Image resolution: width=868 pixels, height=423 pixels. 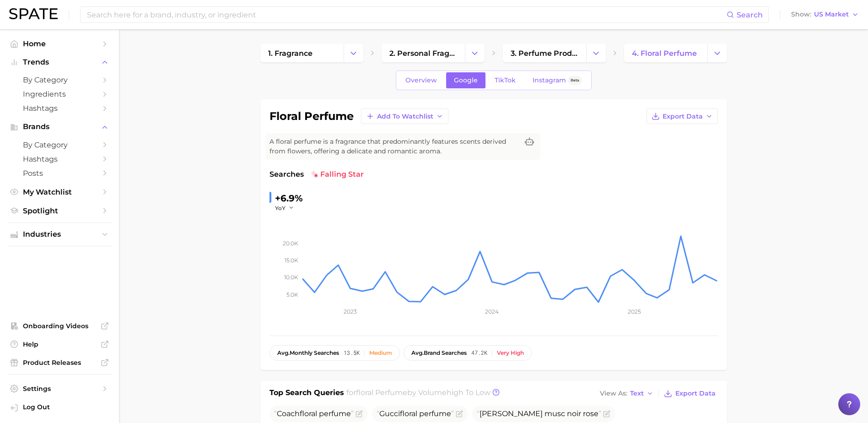 I want to click on h2: for by Volume, so click(x=419, y=393).